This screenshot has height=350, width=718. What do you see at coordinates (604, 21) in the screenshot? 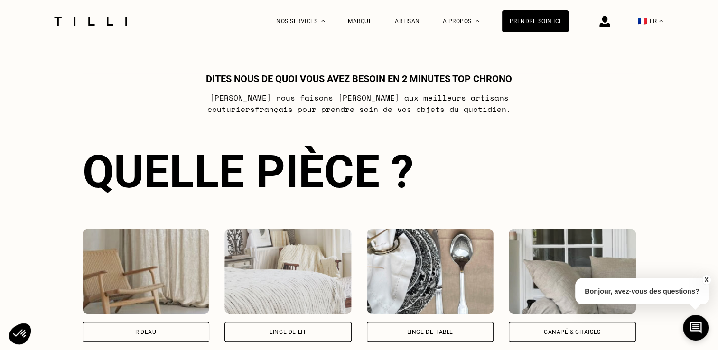
I see `img: icône connexion` at bounding box center [604, 21].